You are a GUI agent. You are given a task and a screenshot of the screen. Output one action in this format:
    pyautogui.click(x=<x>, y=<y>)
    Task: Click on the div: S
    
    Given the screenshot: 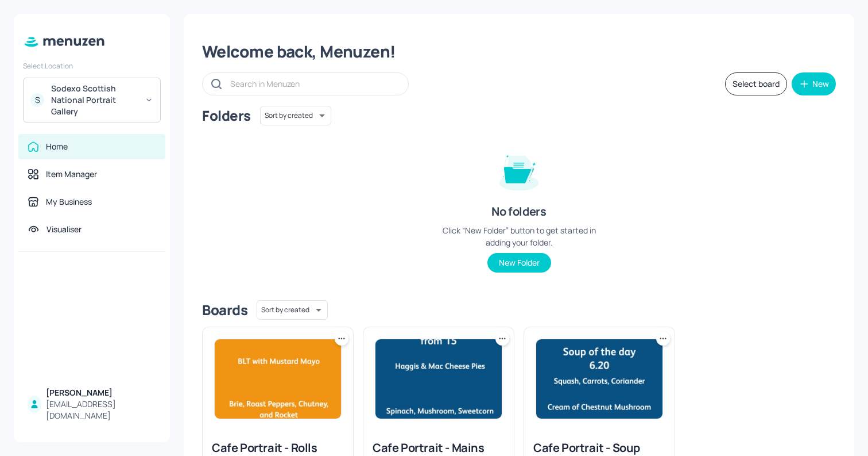 What is the action you would take?
    pyautogui.click(x=37, y=100)
    